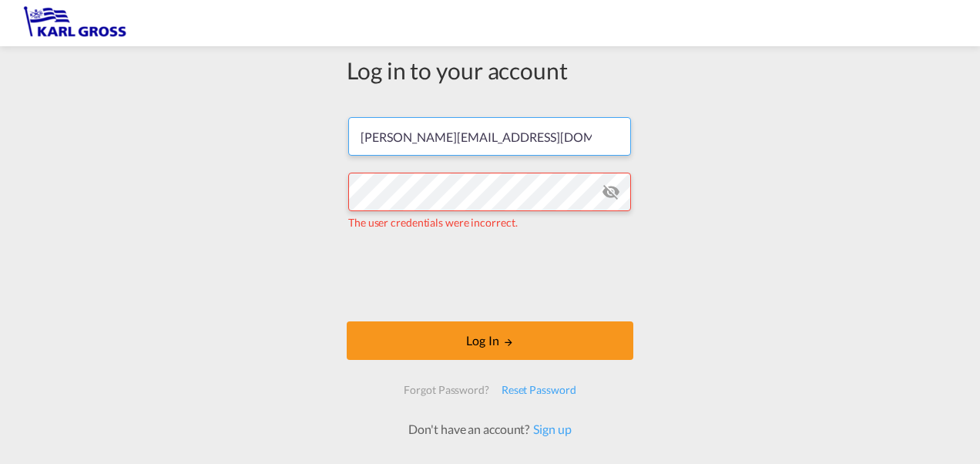  What do you see at coordinates (550, 429) in the screenshot?
I see `a: Sign up` at bounding box center [550, 429].